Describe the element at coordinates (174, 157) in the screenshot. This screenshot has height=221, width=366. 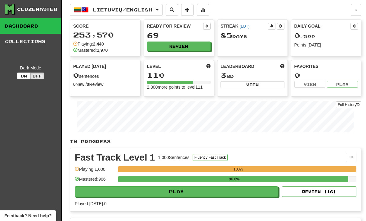
I see `div: 1,000 Sentences` at that location.